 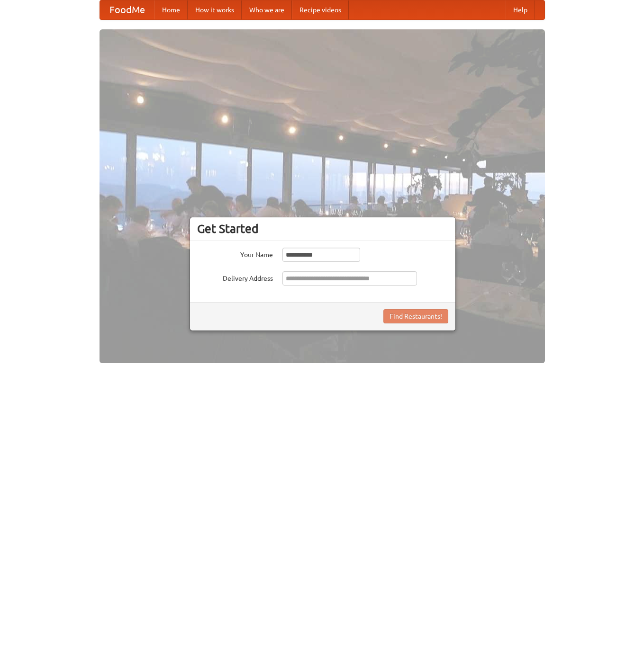 What do you see at coordinates (214, 10) in the screenshot?
I see `a: How it works` at bounding box center [214, 10].